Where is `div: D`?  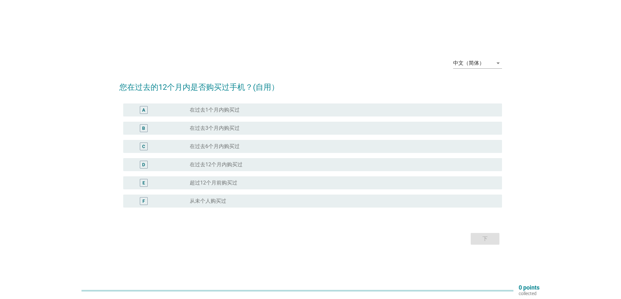 div: D is located at coordinates (143, 165).